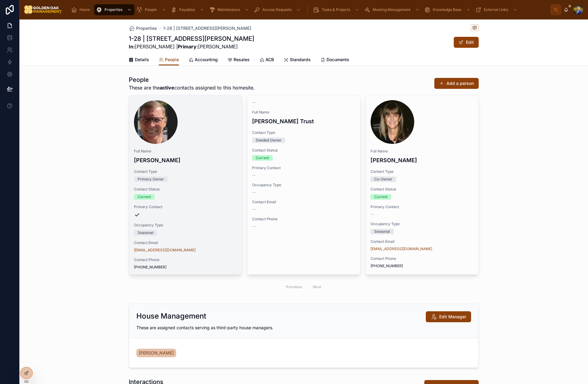  I want to click on strong: active, so click(167, 87).